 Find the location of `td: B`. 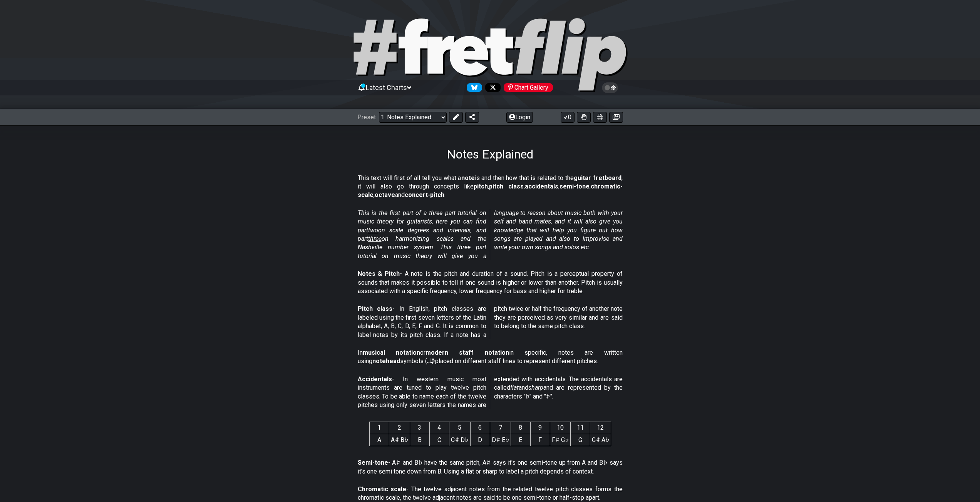

td: B is located at coordinates (420, 440).